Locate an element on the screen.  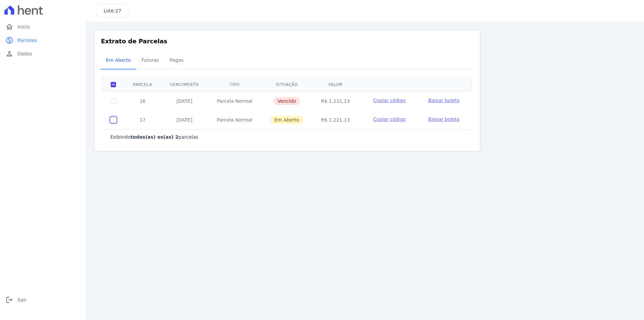
th: Valor is located at coordinates (335, 84).